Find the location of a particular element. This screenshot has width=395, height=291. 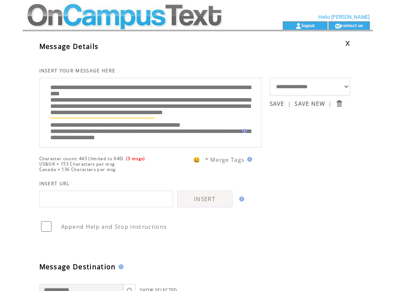

span: INSERT URL is located at coordinates (54, 184).